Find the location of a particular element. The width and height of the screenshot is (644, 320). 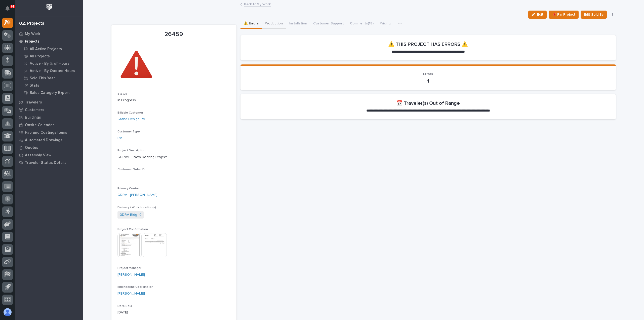

p: My Work is located at coordinates (32, 34).